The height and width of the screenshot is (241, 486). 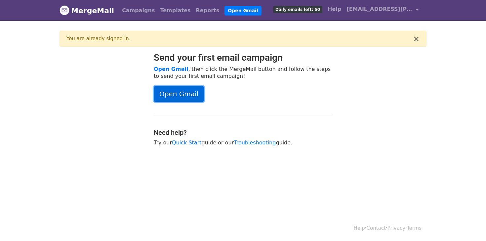 What do you see at coordinates (469, 226) in the screenshot?
I see `div: Chat Widget` at bounding box center [469, 226].